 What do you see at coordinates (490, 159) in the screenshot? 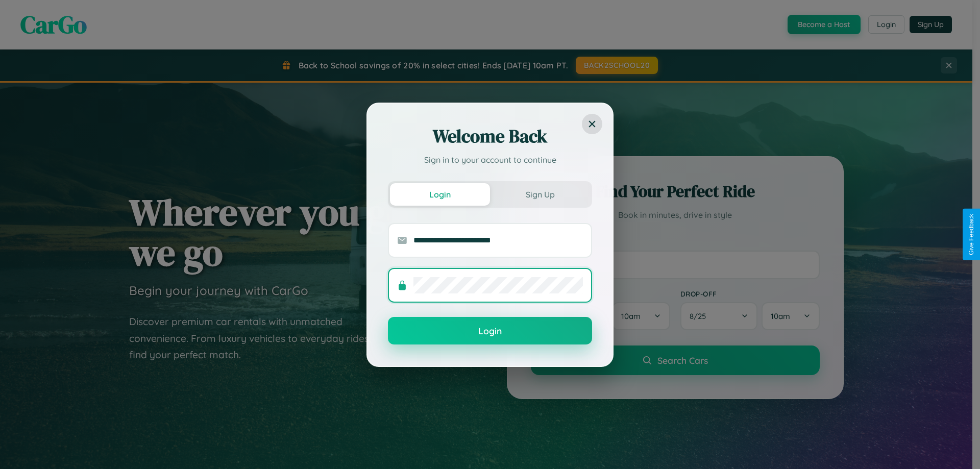
I see `p: Sign in to your account to continue` at bounding box center [490, 159].